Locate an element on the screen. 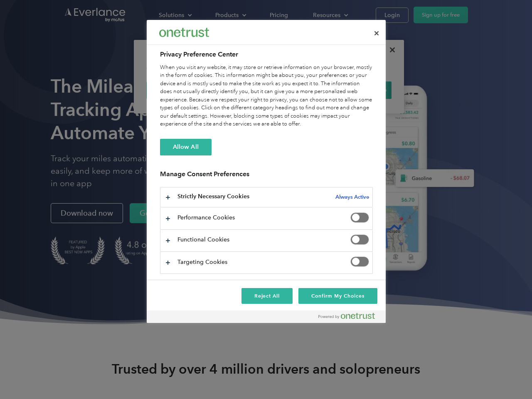 This screenshot has height=399, width=532. div: When you visit any website, it may store or retrieve information on your browser, mostly in the f... is located at coordinates (266, 96).